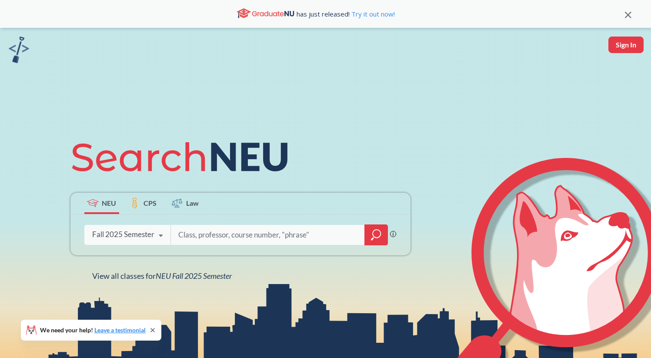 This screenshot has height=358, width=651. I want to click on span: Law, so click(192, 203).